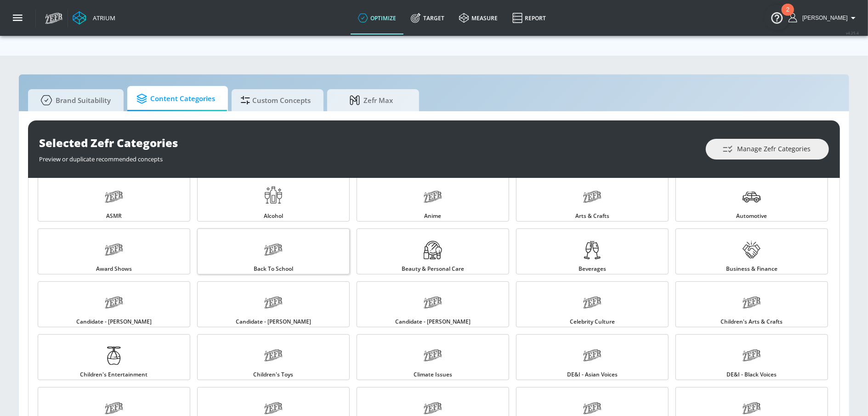 The width and height of the screenshot is (868, 416). Describe the element at coordinates (176, 99) in the screenshot. I see `span: Content Categories` at that location.